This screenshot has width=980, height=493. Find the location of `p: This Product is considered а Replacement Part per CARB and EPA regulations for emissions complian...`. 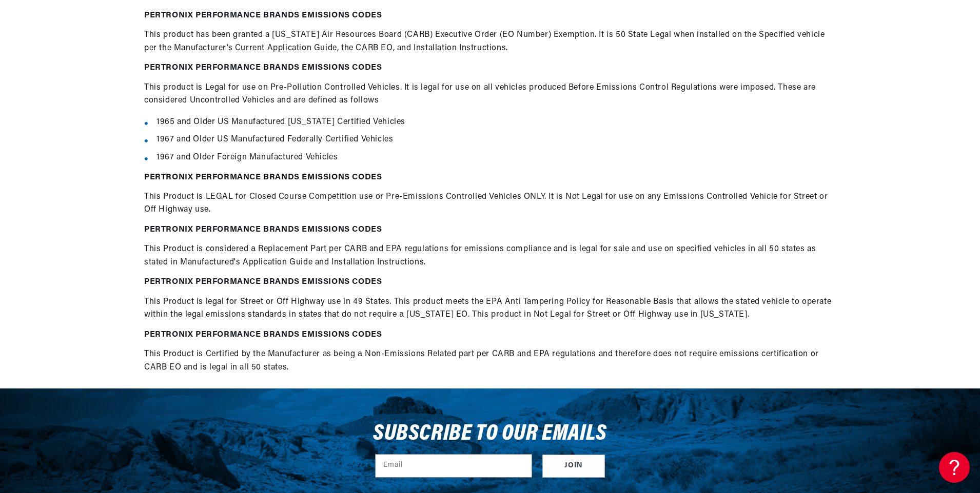

p: This Product is considered а Replacement Part per CARB and EPA regulations for emissions complian... is located at coordinates (490, 255).